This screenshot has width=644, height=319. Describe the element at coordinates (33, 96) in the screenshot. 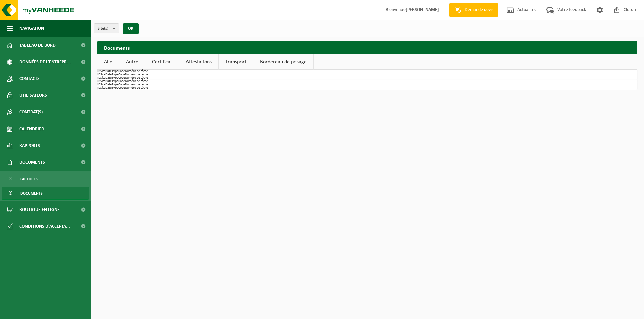

I see `span: Utilisateurs` at that location.